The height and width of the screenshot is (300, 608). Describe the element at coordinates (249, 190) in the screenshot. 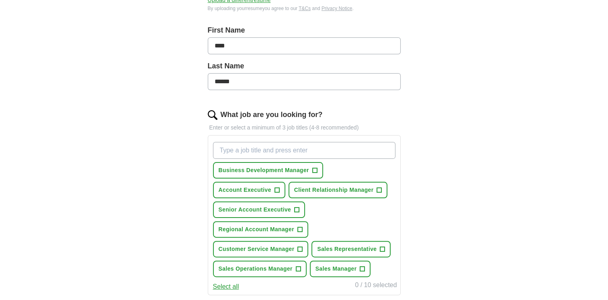

I see `button: Account Executive` at that location.